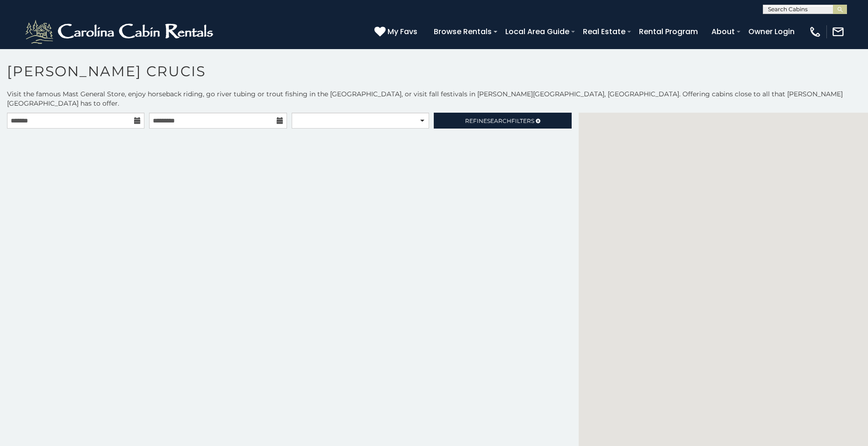 This screenshot has height=446, width=868. What do you see at coordinates (397, 32) in the screenshot?
I see `a: My Favs` at bounding box center [397, 32].